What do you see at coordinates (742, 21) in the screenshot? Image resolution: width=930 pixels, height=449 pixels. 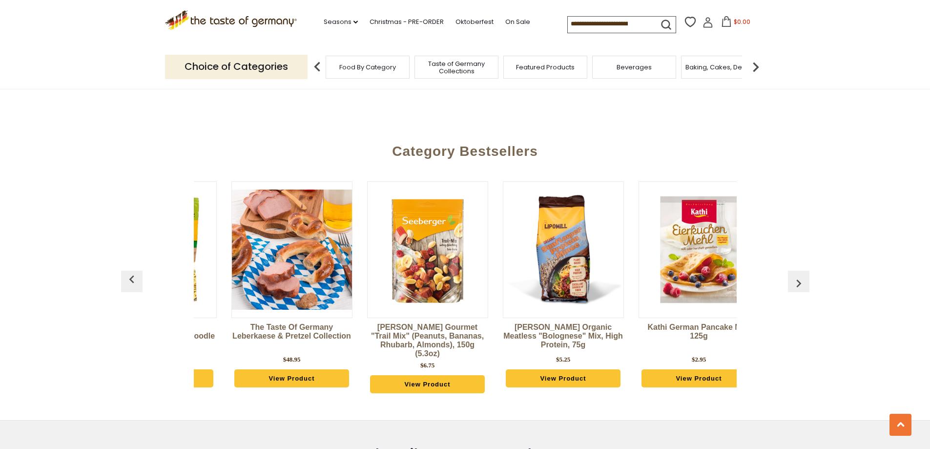 I see `span: $0.00` at bounding box center [742, 21].